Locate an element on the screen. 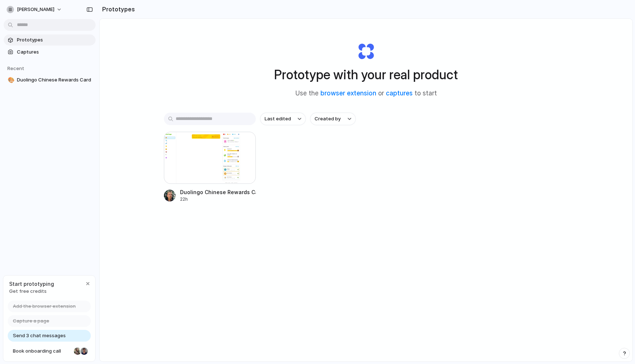 Image resolution: width=635 pixels, height=364 pixels. span: Captures is located at coordinates (55, 52).